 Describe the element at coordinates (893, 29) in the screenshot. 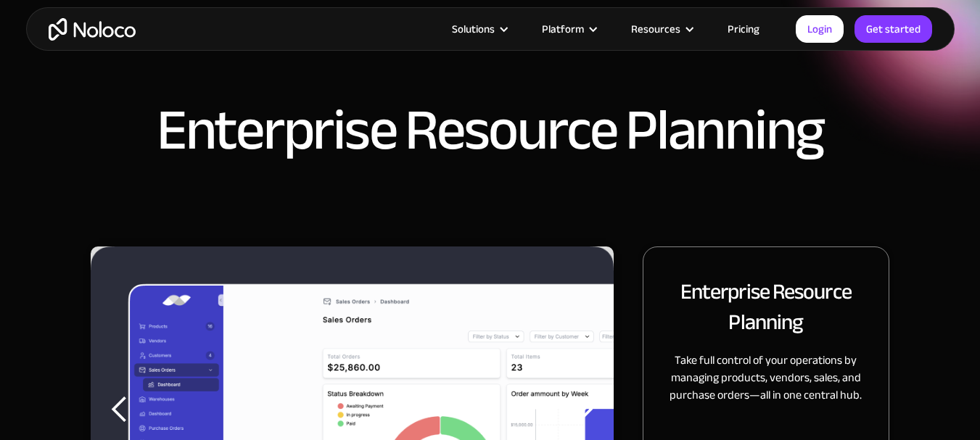

I see `a: Get started` at that location.